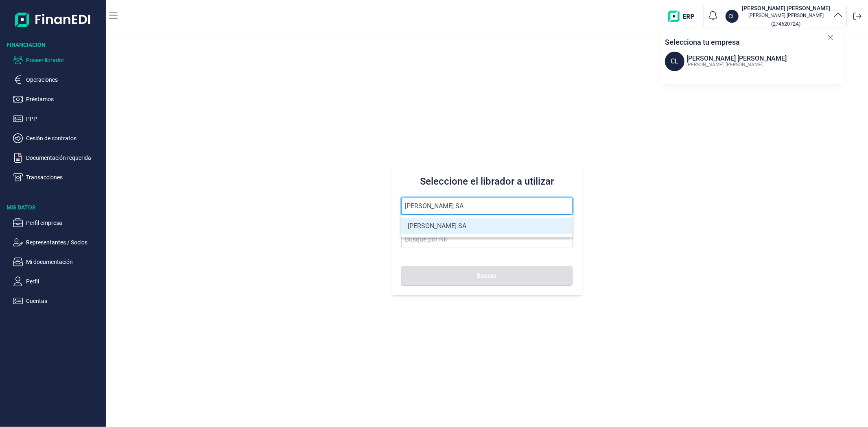  Describe the element at coordinates (487, 276) in the screenshot. I see `button: Buscar` at that location.